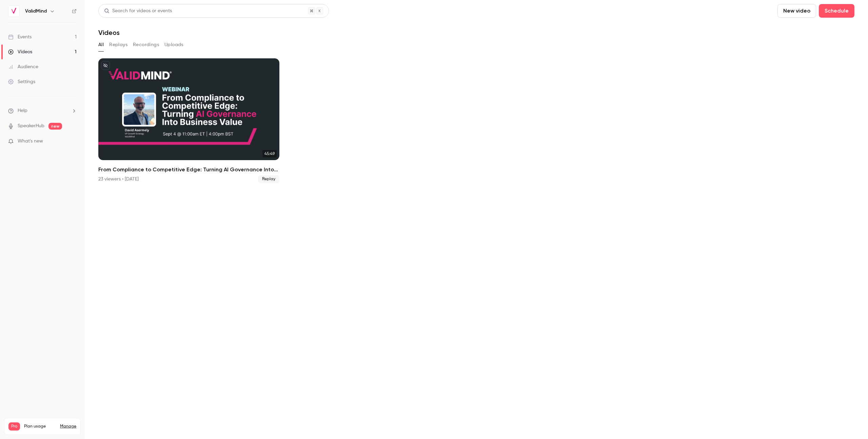 This screenshot has width=868, height=439. Describe the element at coordinates (477, 220) in the screenshot. I see `section: Videos` at that location.